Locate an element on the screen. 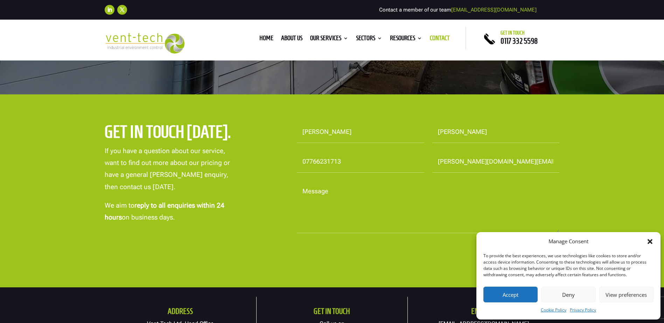 The image size is (664, 323). a: Privacy Policy is located at coordinates (583, 310).